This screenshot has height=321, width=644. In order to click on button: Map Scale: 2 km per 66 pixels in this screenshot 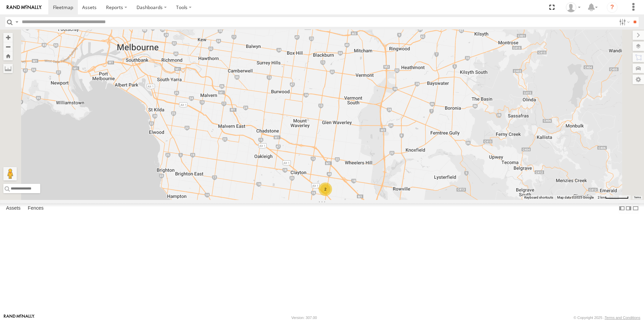, I will do `click(613, 198)`.